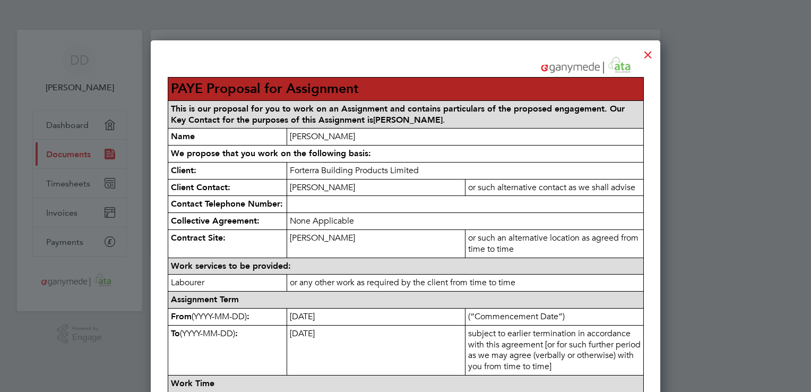 The image size is (811, 392). Describe the element at coordinates (227, 282) in the screenshot. I see `p: Labourer` at that location.